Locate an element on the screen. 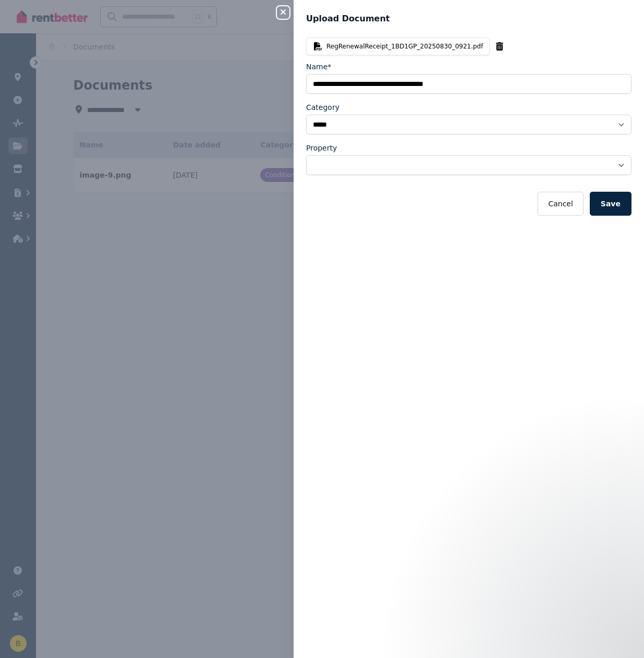 The width and height of the screenshot is (644, 658). label: Category is located at coordinates (323, 107).